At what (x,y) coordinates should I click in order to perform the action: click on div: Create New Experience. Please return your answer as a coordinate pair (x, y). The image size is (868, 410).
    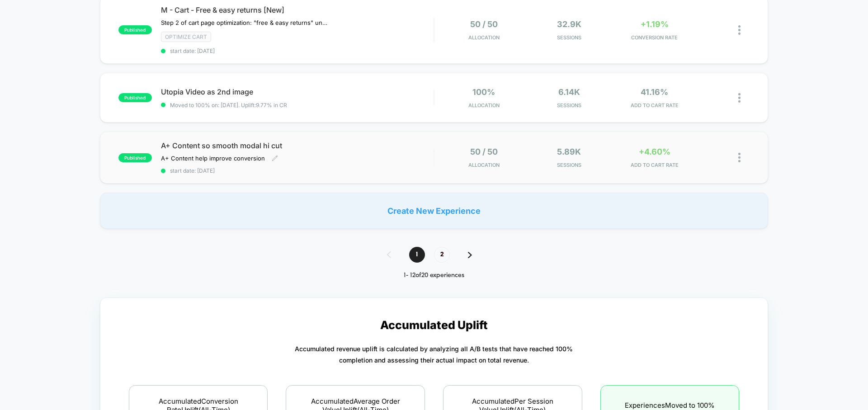
    Looking at the image, I should click on (434, 211).